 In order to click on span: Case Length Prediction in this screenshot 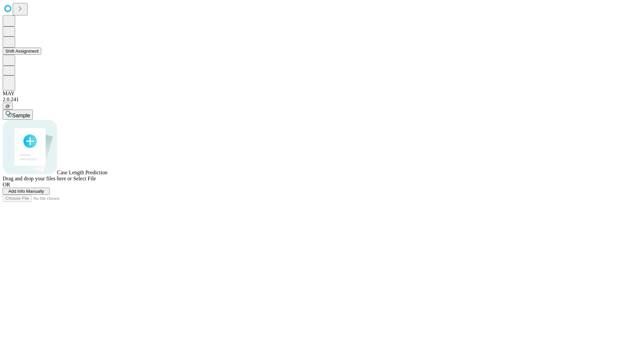, I will do `click(82, 172)`.